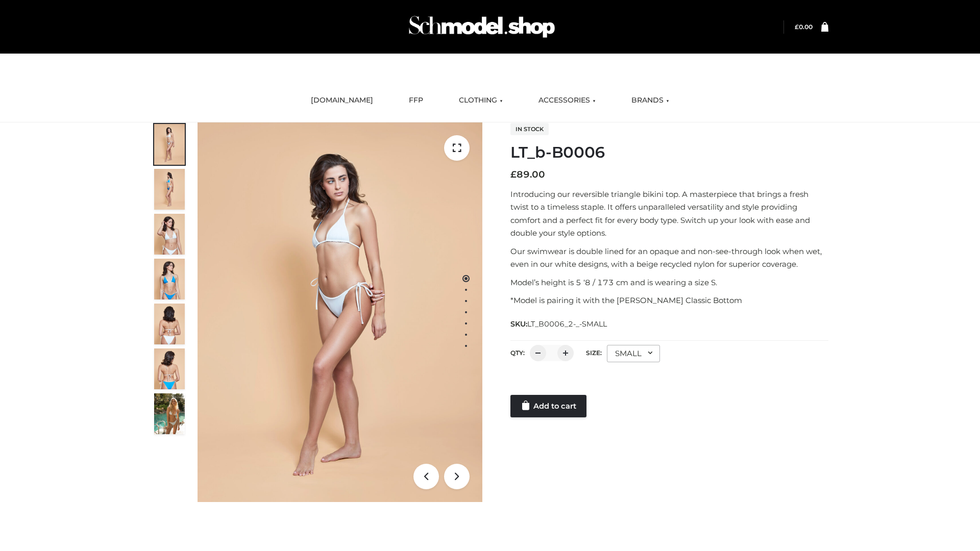 Image resolution: width=980 pixels, height=551 pixels. I want to click on img: Schmodel Admin 964, so click(482, 27).